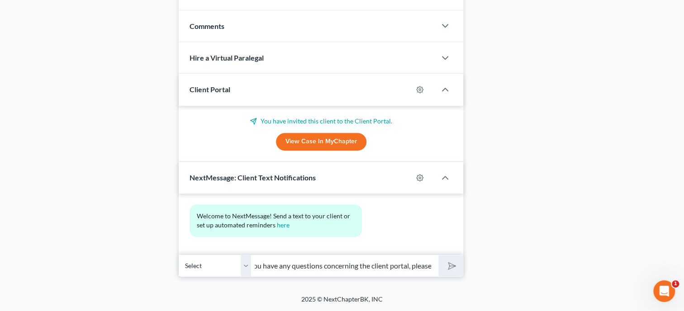 The height and width of the screenshot is (311, 684). I want to click on p: You have invited this client to the Client Portal., so click(321, 121).